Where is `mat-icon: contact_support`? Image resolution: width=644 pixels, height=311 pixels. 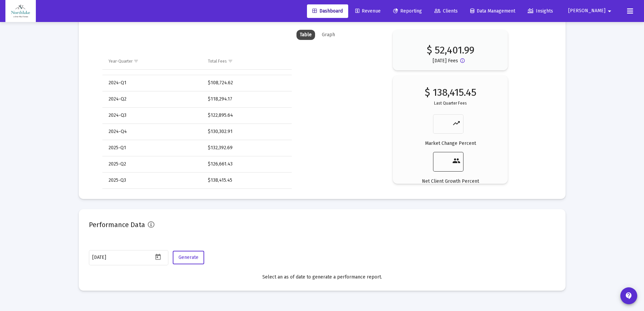
mat-icon: contact_support is located at coordinates (629, 296).